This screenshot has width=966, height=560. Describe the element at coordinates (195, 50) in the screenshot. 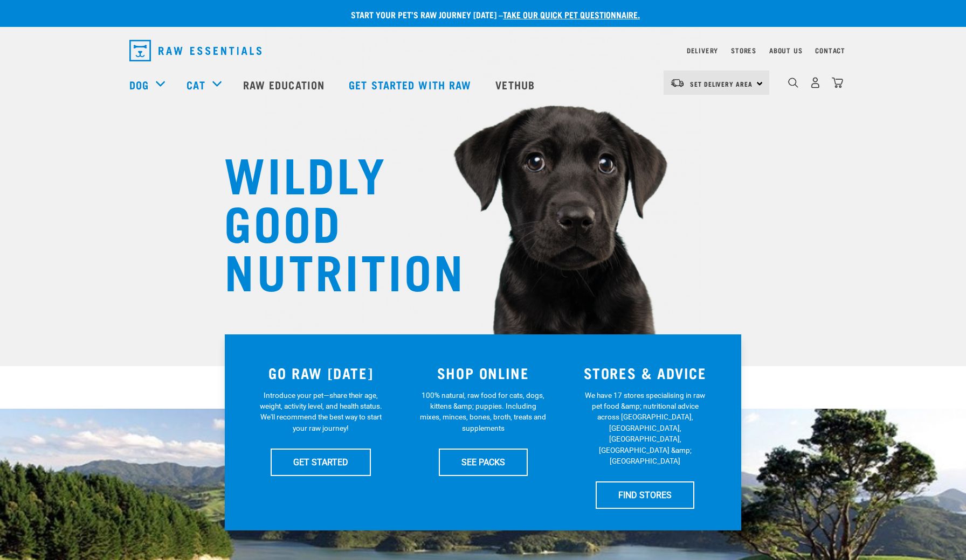

I see `img: Raw Essentials Logo` at that location.